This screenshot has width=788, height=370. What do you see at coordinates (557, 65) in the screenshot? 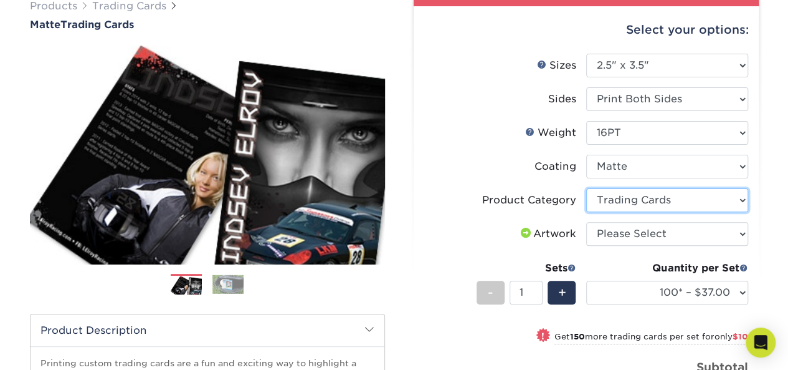
I see `div: Sizes` at bounding box center [557, 65].